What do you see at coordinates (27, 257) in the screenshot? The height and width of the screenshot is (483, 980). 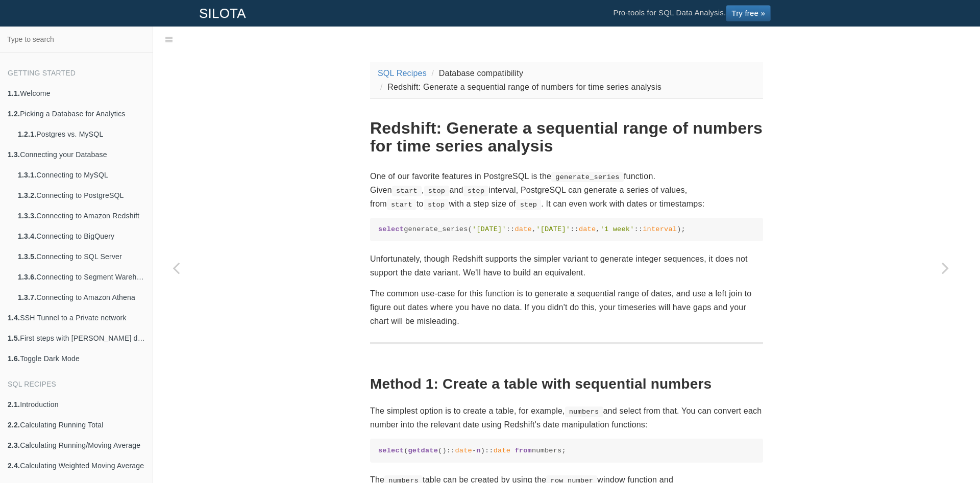 I see `b: 1.3.5.` at bounding box center [27, 257].